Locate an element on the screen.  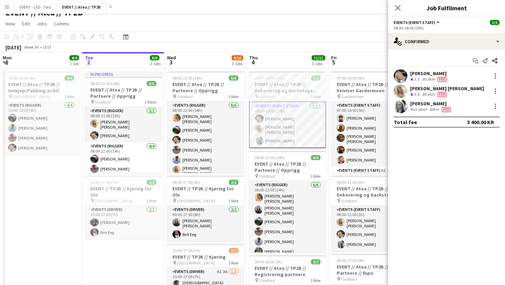
app-job-card: 08:00-11:00 (3h)3/3EVENT // Atea // TP2B // Dekorering og backstage oppsett Oslofjord1 RoleEvents... is located at coordinates (369, 214).